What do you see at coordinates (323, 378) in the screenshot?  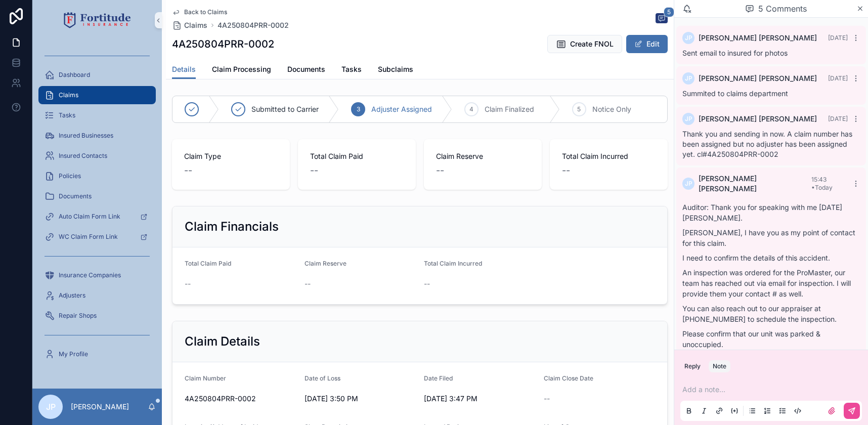 I see `span: Date of Loss` at bounding box center [323, 378].